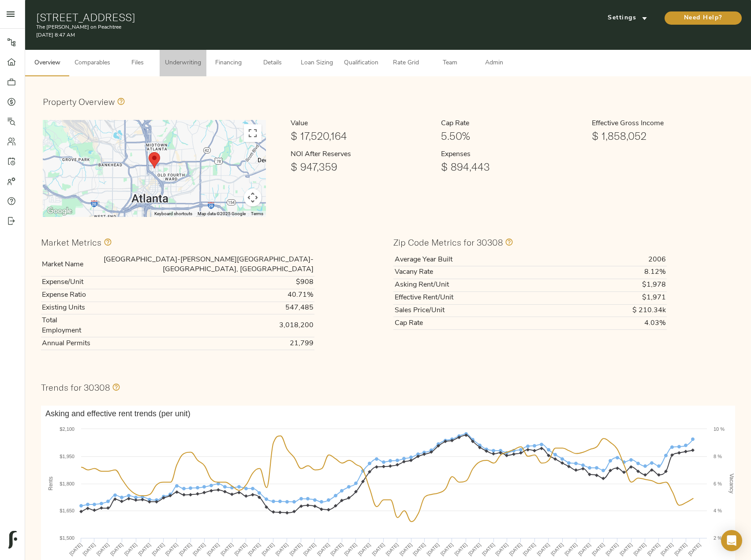 Image resolution: width=751 pixels, height=560 pixels. What do you see at coordinates (717, 510) in the screenshot?
I see `text: 4 %` at bounding box center [717, 510].